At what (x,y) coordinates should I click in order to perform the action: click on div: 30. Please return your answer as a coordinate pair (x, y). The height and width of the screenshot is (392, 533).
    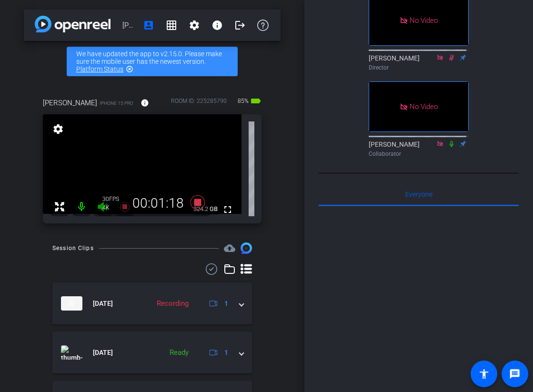
    Looking at the image, I should click on (114, 199).